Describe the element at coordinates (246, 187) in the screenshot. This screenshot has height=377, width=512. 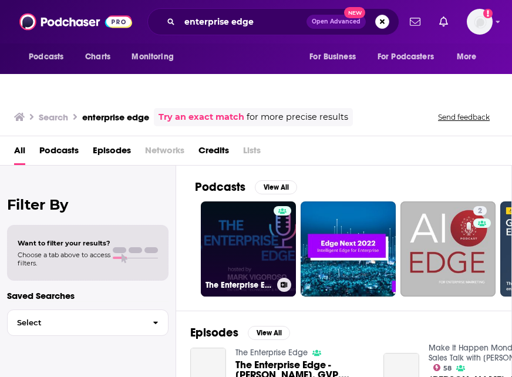
I see `a: PodcastsView All` at that location.